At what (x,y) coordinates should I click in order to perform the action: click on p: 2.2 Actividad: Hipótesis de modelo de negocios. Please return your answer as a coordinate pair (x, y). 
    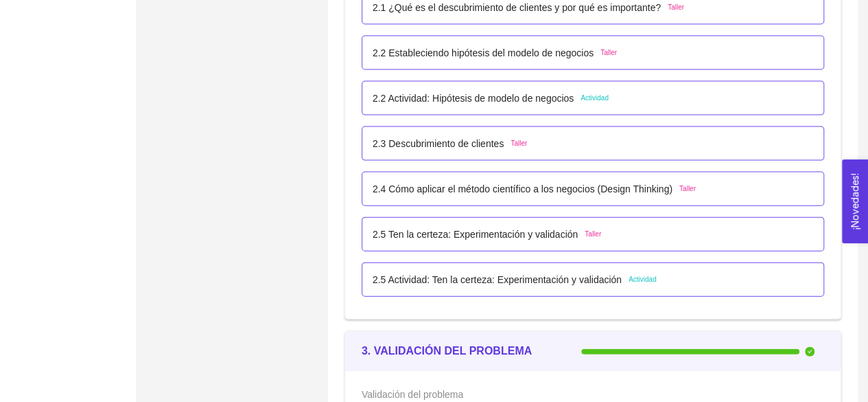
    Looking at the image, I should click on (473, 99).